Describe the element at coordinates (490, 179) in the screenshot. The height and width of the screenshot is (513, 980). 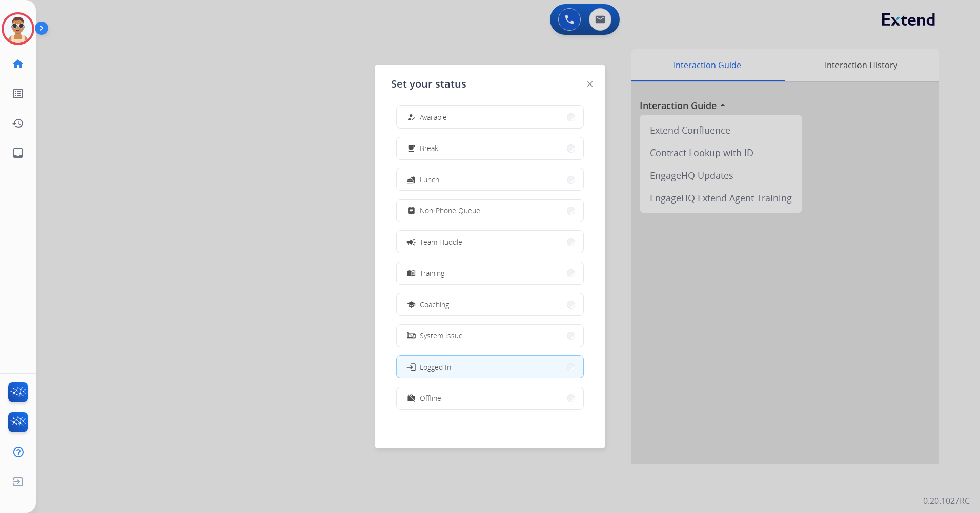
I see `button: Lunch` at that location.